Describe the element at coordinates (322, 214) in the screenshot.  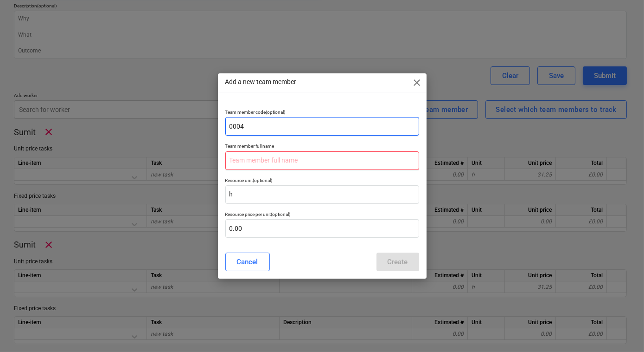
I see `div: Resource price per unit (optional)` at that location.